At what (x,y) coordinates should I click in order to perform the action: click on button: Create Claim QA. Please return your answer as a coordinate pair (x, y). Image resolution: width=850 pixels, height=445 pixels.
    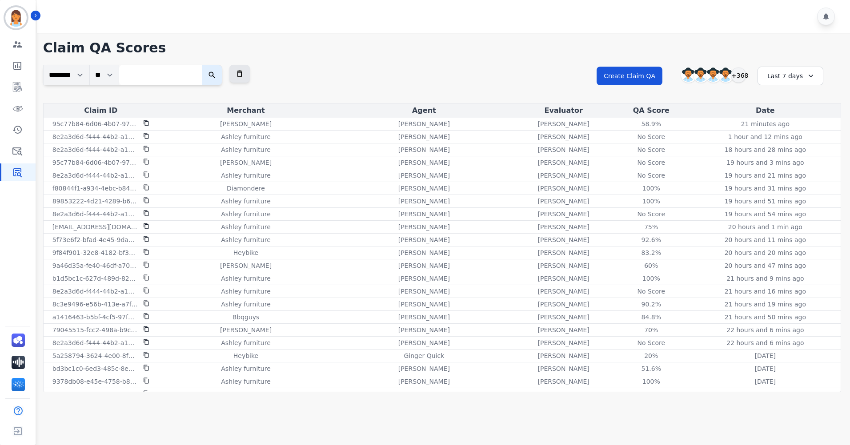
    Looking at the image, I should click on (629, 76).